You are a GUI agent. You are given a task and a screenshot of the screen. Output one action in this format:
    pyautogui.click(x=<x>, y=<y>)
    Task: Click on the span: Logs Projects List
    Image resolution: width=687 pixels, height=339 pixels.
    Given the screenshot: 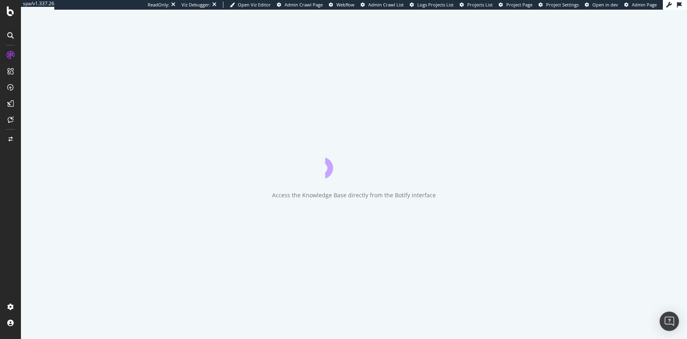 What is the action you would take?
    pyautogui.click(x=435, y=4)
    